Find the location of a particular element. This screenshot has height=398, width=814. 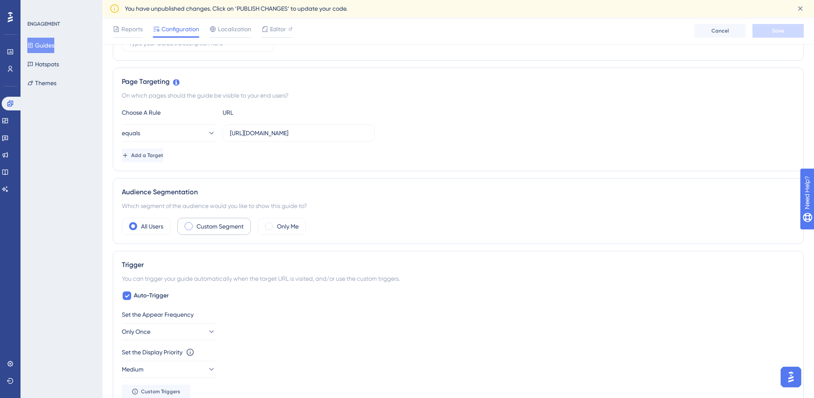

span: Custom Triggers is located at coordinates (161, 391).